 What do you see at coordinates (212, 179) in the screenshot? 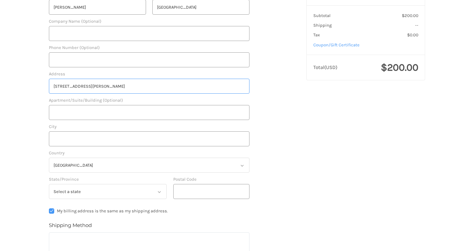
I see `label: Postal Code` at bounding box center [212, 179].